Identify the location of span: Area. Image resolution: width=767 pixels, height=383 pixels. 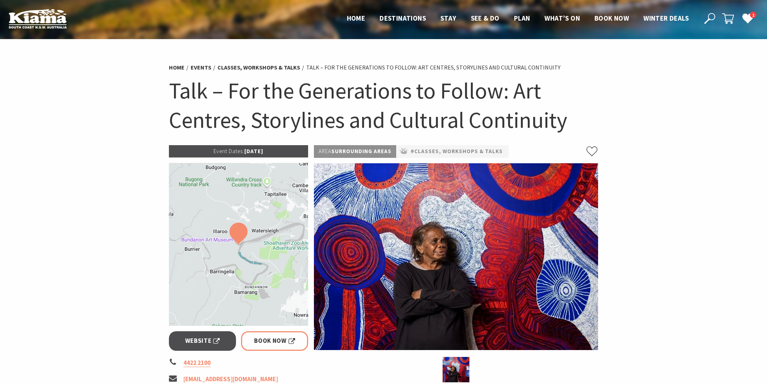
(325, 151).